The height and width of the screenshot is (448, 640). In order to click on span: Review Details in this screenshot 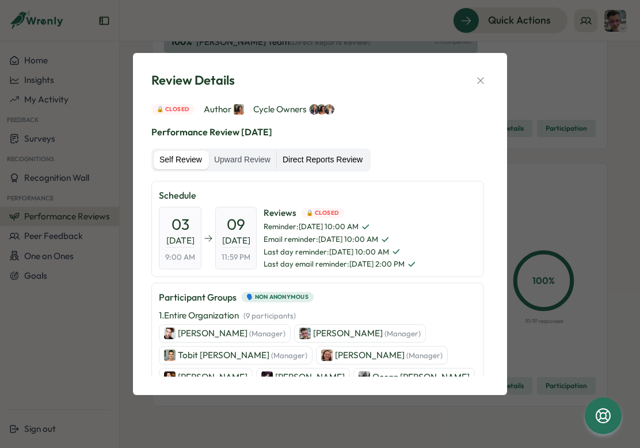, I will do `click(193, 80)`.